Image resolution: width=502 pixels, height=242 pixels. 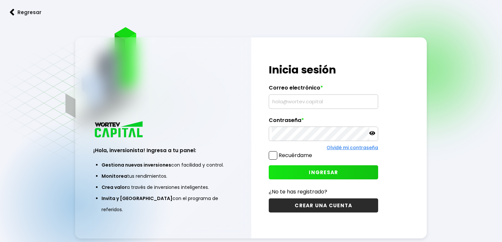 I want to click on li: con el programa de referidos., so click(x=163, y=204).